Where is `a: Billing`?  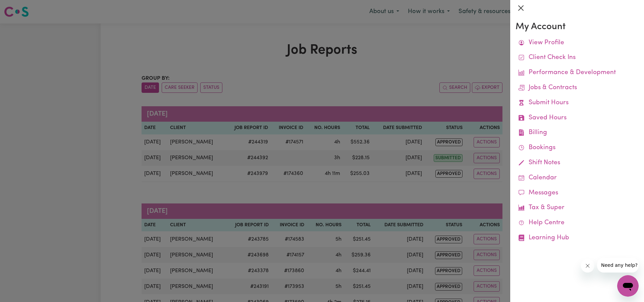 a: Billing is located at coordinates (577, 133).